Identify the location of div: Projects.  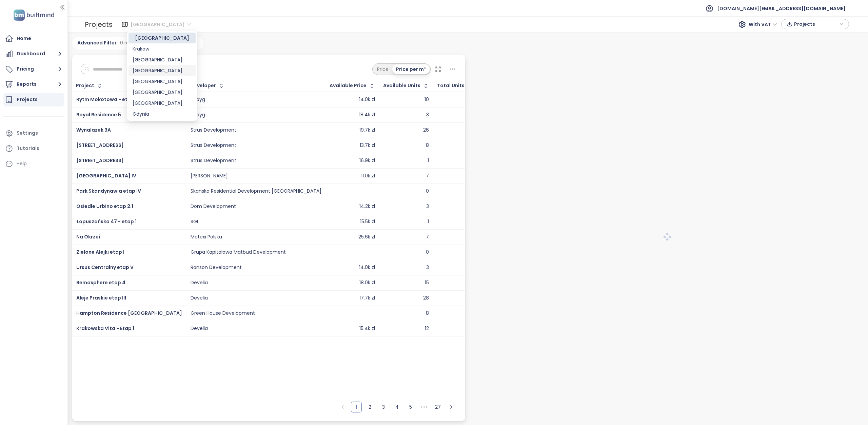
(98, 25).